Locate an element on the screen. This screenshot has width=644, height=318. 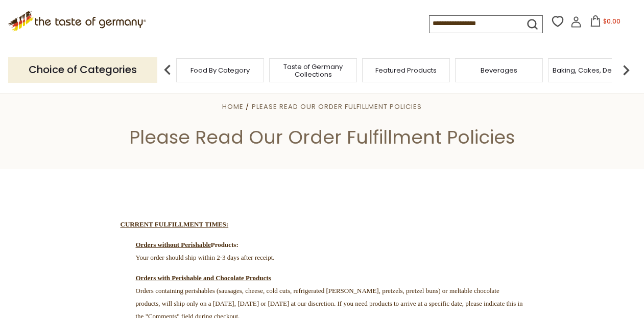
span: Orders with Perishable and Chocolate Products is located at coordinates (203, 278).